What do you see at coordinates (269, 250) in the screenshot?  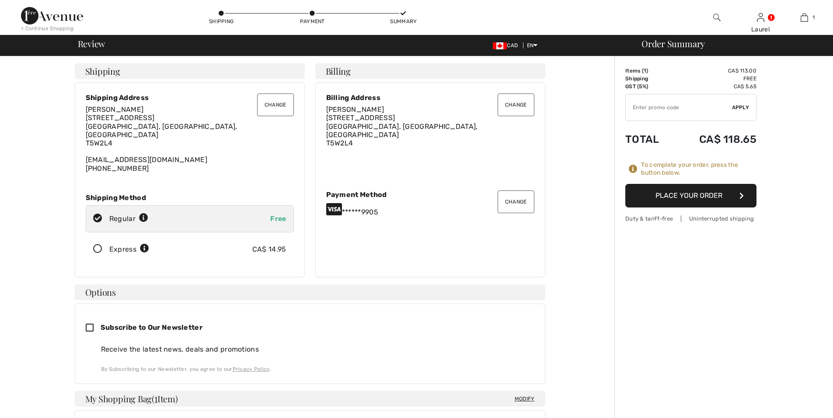 I see `div: CA$ 14.95` at bounding box center [269, 250].